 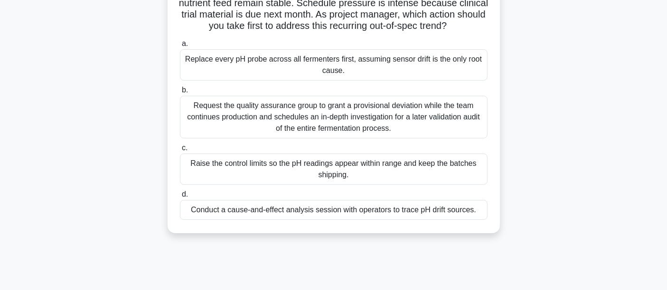 What do you see at coordinates (185, 43) in the screenshot?
I see `span: a.` at bounding box center [185, 43].